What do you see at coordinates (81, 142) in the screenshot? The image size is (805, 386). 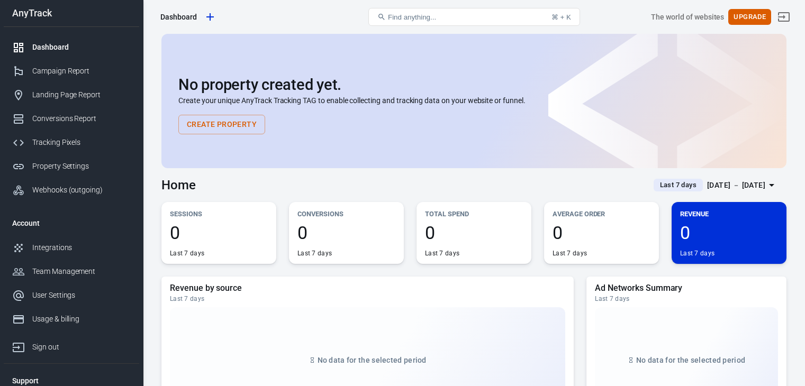 I see `div: Tracking Pixels` at bounding box center [81, 142].